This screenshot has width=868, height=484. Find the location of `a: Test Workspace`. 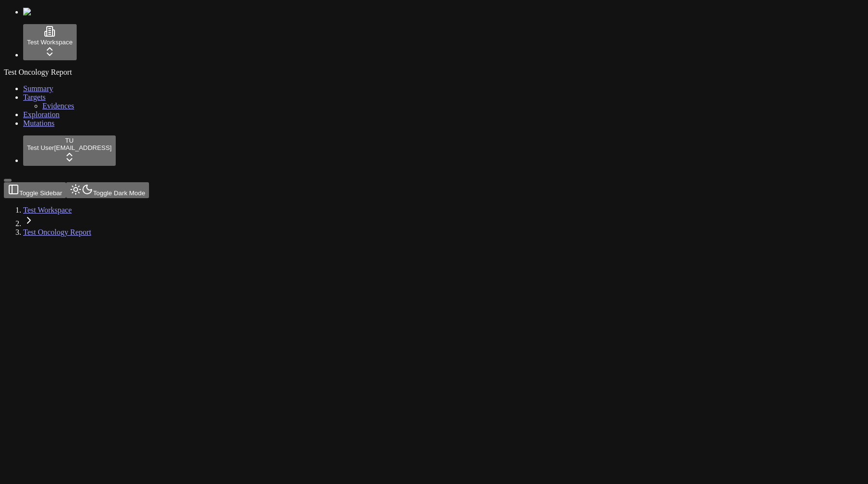

a: Test Workspace is located at coordinates (47, 210).